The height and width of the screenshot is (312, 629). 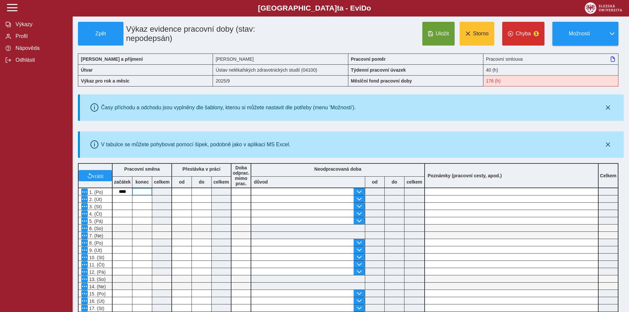 What do you see at coordinates (95, 214) in the screenshot?
I see `span: 4. (Čt)` at bounding box center [95, 214].